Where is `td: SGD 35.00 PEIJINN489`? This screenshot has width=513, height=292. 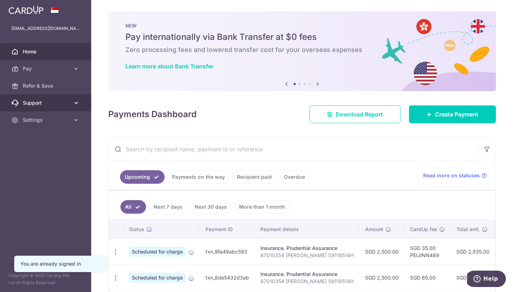 td: SGD 35.00 PEIJINN489 is located at coordinates (427, 251).